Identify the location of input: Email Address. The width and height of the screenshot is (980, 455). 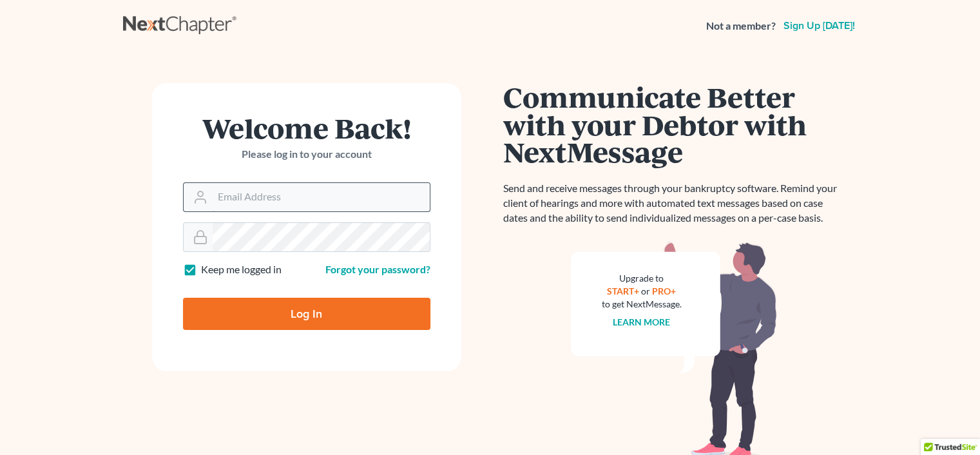
(321, 197).